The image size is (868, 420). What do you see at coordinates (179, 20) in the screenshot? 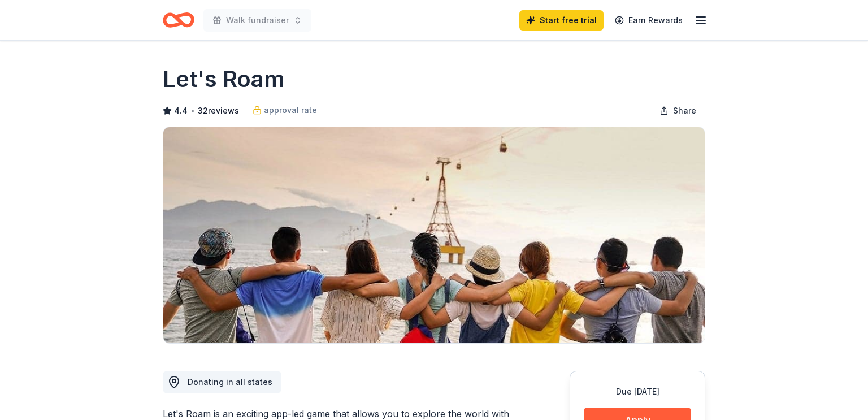
I see `a: Home` at bounding box center [179, 20].